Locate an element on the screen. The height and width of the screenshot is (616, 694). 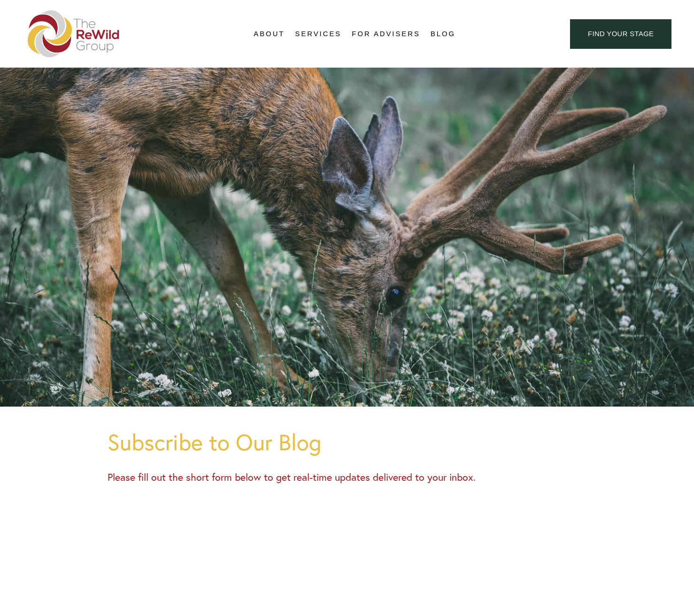
h3: Please fill out the short form below to get real-time updates delivered to your inbox. is located at coordinates (347, 478).